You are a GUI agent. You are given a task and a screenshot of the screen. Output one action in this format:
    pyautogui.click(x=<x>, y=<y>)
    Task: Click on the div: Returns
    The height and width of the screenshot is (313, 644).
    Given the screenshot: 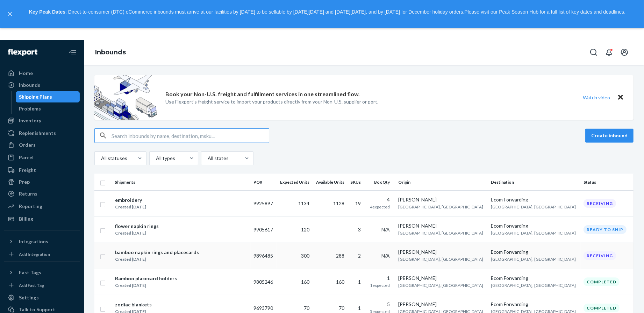 What is the action you would take?
    pyautogui.click(x=28, y=194)
    